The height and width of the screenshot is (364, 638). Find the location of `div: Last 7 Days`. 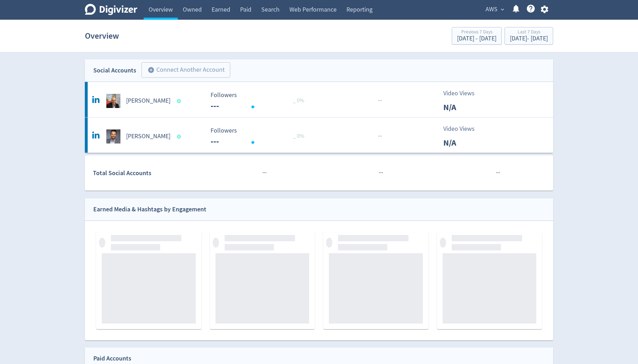

div: Last 7 Days is located at coordinates (529, 32).